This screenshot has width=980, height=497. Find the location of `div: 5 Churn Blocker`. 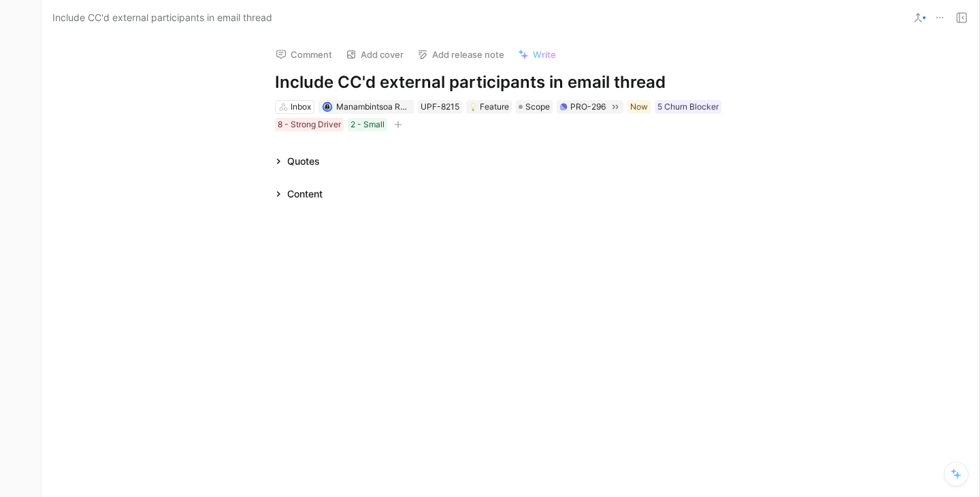

div: 5 Churn Blocker is located at coordinates (688, 107).